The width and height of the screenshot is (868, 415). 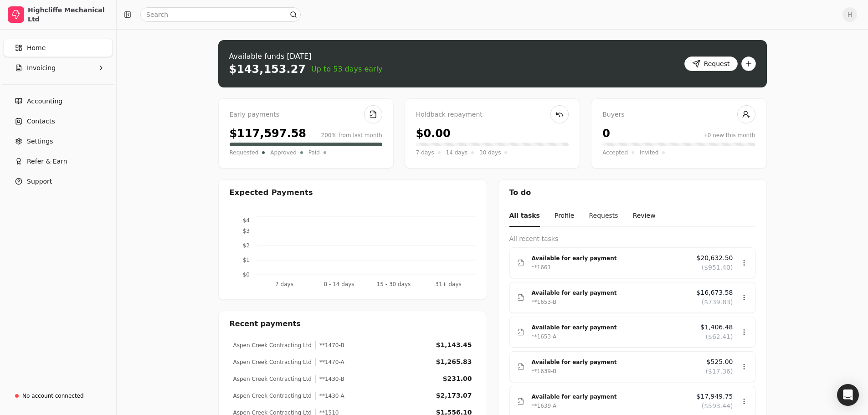 I want to click on button: All tasks, so click(x=525, y=216).